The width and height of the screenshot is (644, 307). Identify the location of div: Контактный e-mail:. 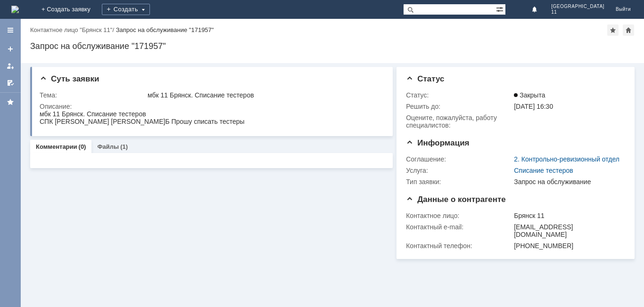
(458, 227).